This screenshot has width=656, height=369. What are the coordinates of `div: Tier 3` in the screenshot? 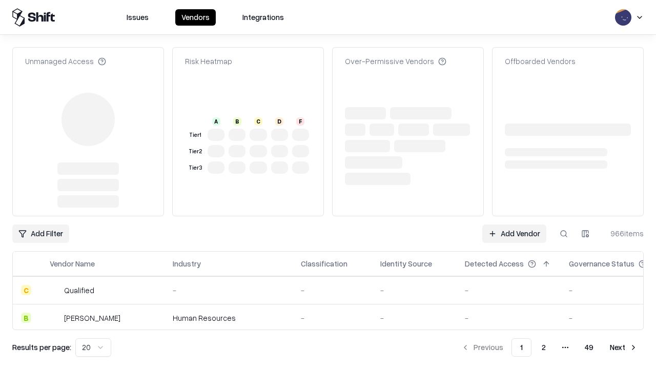 It's located at (195, 168).